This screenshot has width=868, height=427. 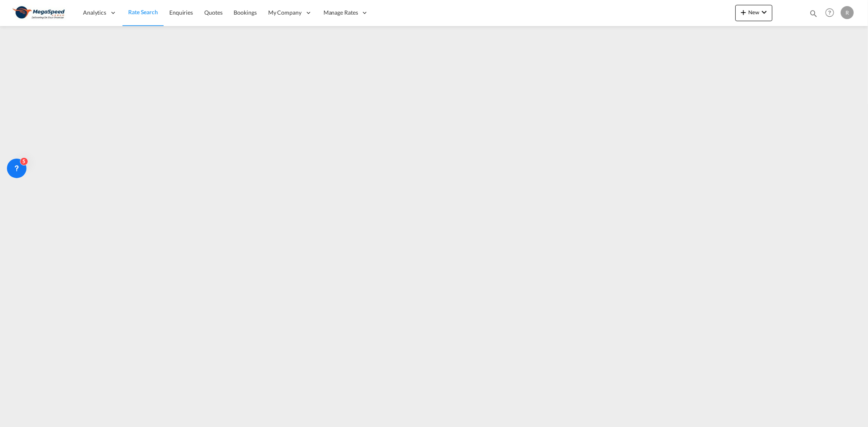 I want to click on img: ad002ba0aea611eda5429768204679d3.JPG, so click(x=39, y=13).